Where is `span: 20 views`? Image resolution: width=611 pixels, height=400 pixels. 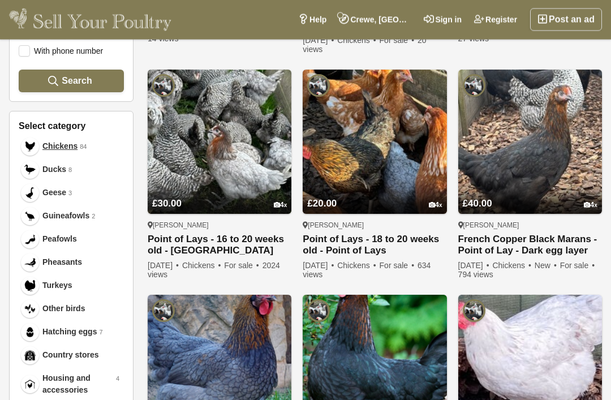 span: 20 views is located at coordinates (365, 45).